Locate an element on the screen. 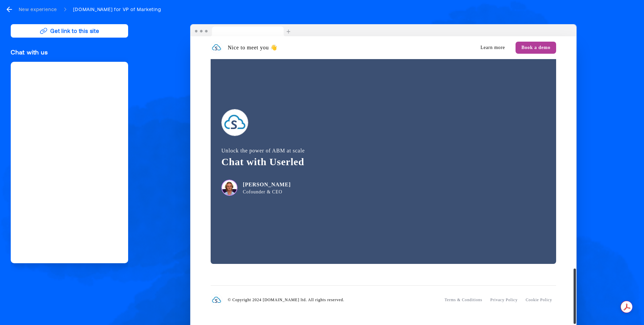  svg: go back is located at coordinates (9, 9).